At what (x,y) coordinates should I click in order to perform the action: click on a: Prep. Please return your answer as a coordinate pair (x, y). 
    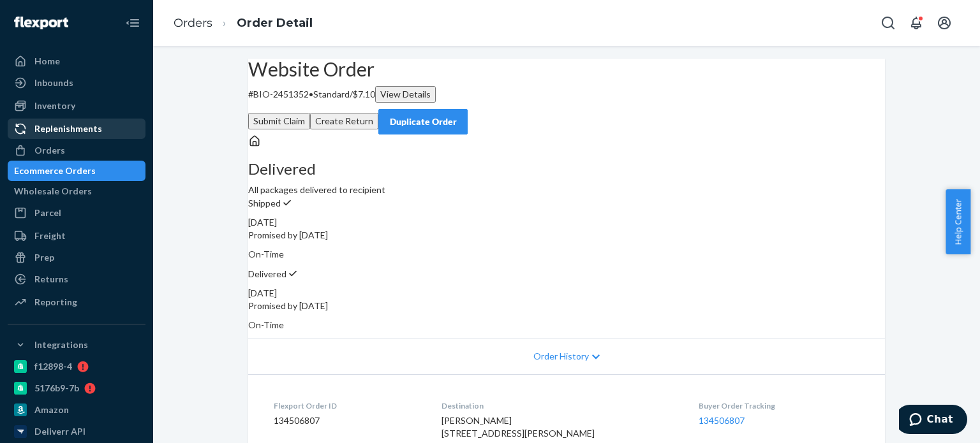
    Looking at the image, I should click on (76, 258).